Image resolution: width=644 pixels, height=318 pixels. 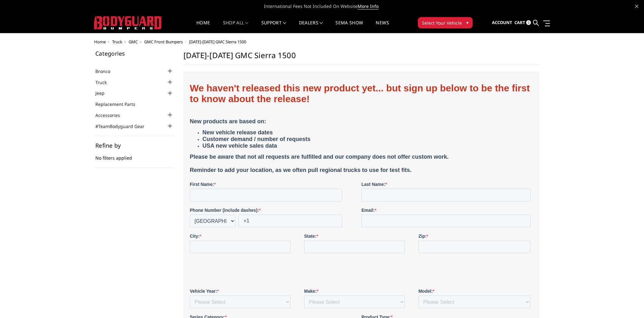 What do you see at coordinates (523, 23) in the screenshot?
I see `a: Cart 0` at bounding box center [523, 23].